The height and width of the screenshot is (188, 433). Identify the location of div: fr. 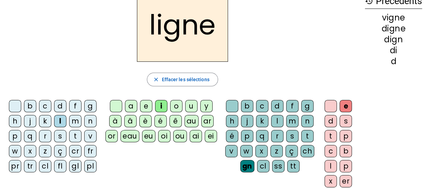
(90, 151).